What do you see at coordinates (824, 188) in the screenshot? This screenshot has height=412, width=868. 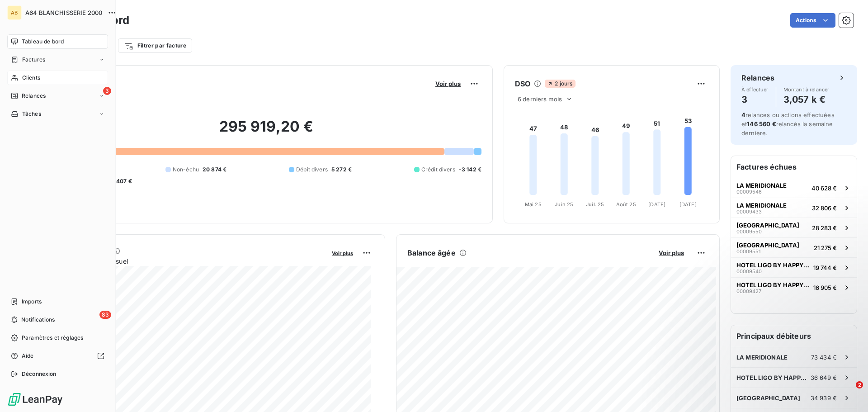 I see `span: 40 628 €` at bounding box center [824, 188].